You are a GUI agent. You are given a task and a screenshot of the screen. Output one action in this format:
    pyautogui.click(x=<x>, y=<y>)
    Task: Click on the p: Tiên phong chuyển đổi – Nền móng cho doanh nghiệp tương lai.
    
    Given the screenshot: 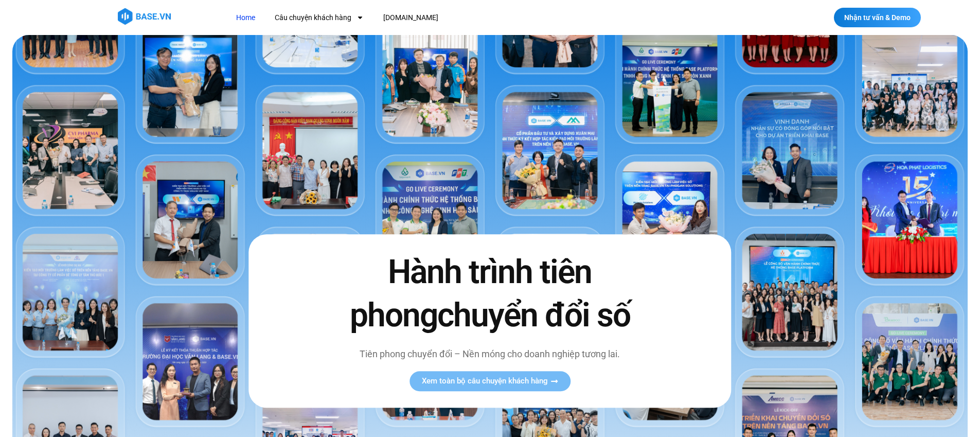 What is the action you would take?
    pyautogui.click(x=489, y=354)
    